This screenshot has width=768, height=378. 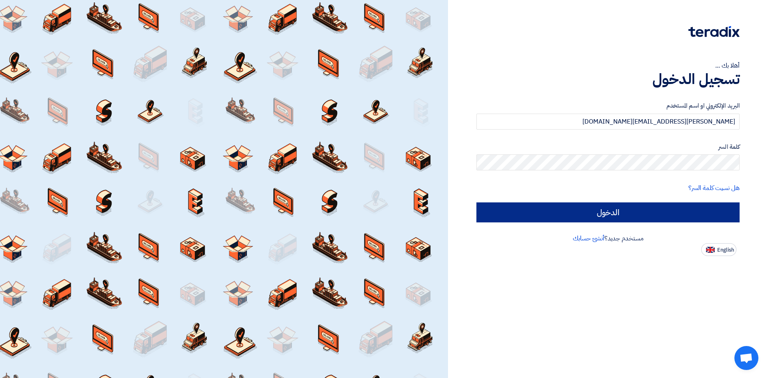 What do you see at coordinates (710, 250) in the screenshot?
I see `img: en-US.png` at bounding box center [710, 250].